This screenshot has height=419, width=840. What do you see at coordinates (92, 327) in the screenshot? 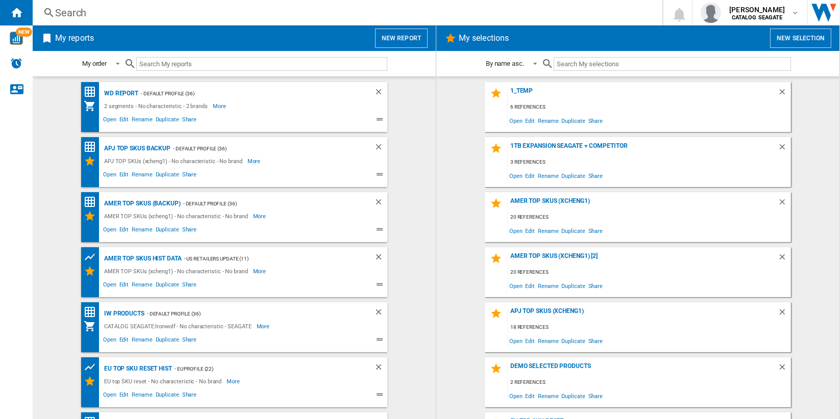
I see `div: My Assortment` at bounding box center [92, 327].